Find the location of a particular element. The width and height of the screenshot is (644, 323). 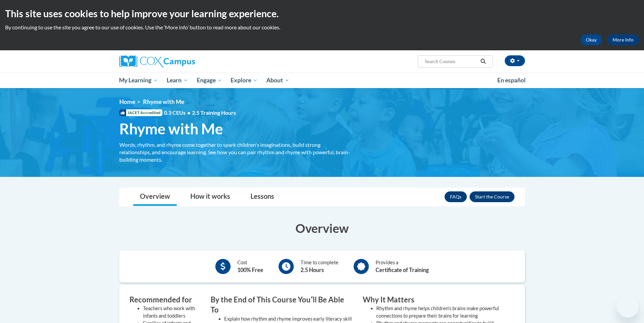

b: 2.5 Hours is located at coordinates (312, 270).